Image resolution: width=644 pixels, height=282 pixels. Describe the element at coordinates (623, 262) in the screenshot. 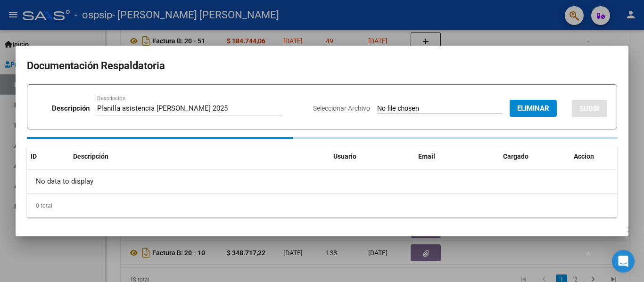

I see `div: Open Intercom Messenger` at that location.